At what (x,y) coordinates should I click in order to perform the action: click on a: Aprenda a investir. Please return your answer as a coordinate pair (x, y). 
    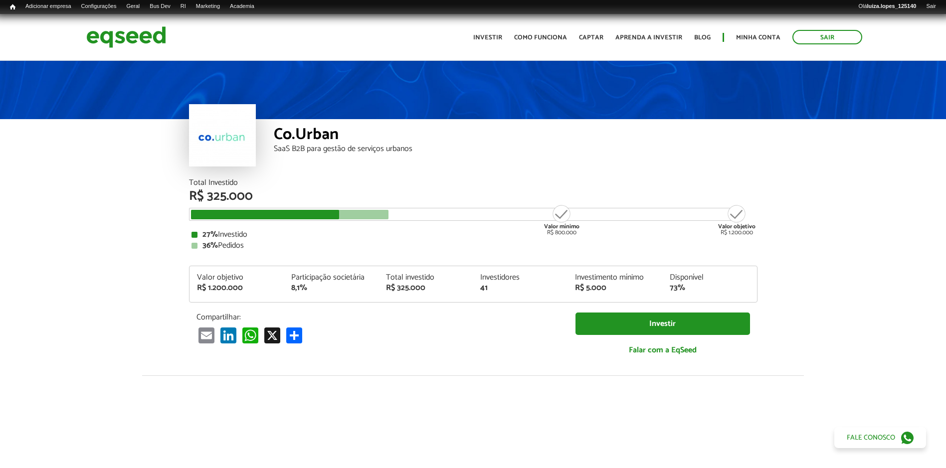
    Looking at the image, I should click on (649, 37).